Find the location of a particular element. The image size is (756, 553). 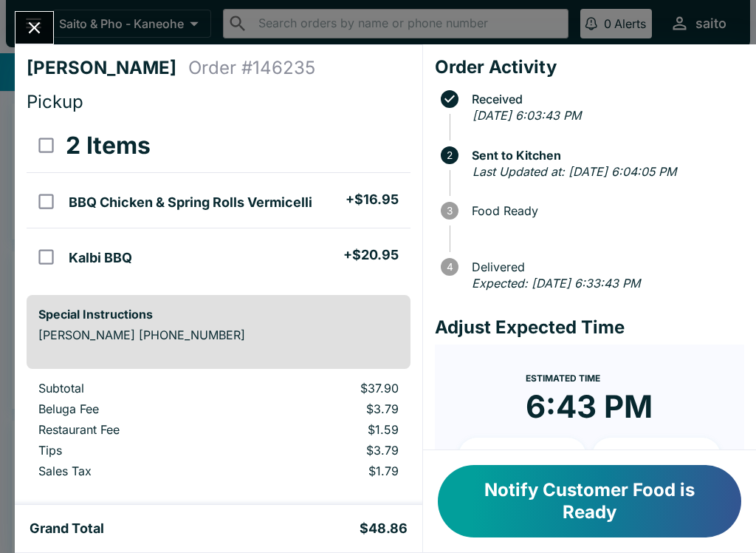

h4: Adjust Expected Time is located at coordinates (590, 327).